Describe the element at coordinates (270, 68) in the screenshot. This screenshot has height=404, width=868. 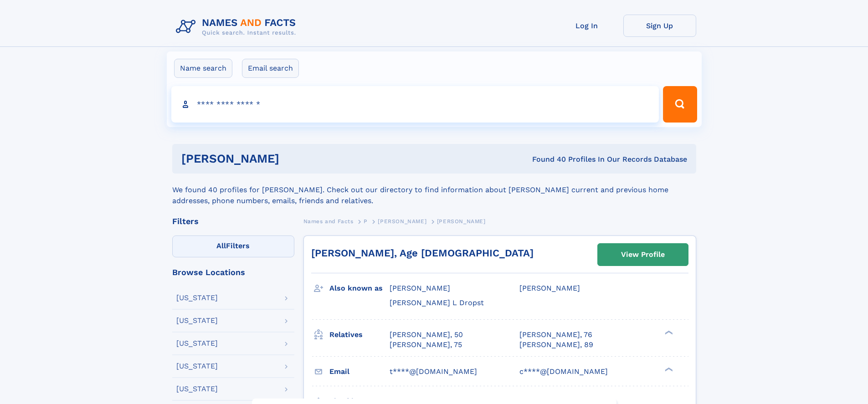
I see `label: Email search` at that location.